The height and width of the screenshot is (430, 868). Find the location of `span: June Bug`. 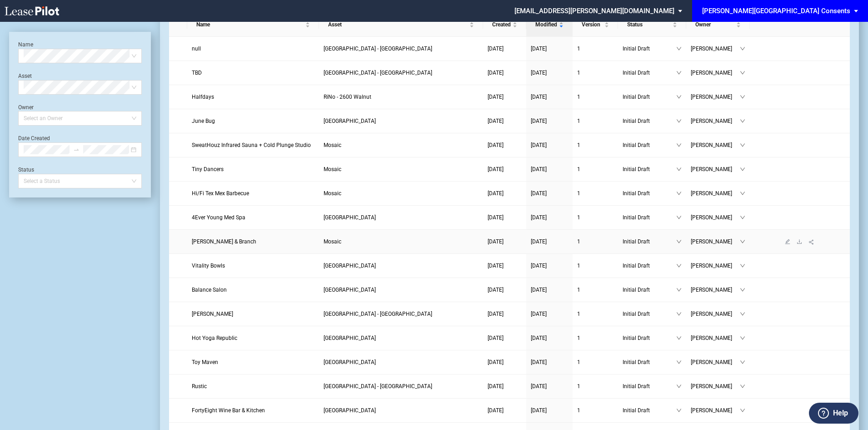

span: June Bug is located at coordinates (203, 121).